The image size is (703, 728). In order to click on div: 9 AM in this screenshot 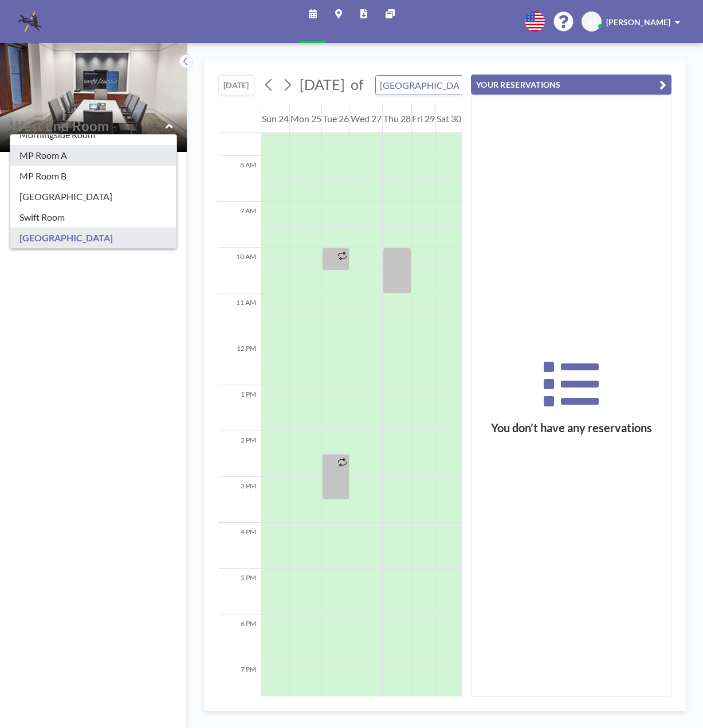, I will do `click(240, 225)`.